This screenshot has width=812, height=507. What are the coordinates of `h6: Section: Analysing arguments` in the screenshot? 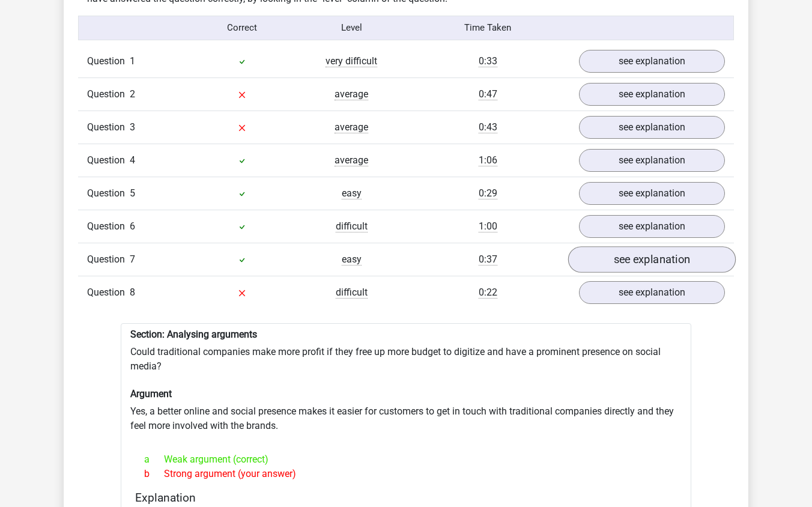 It's located at (406, 334).